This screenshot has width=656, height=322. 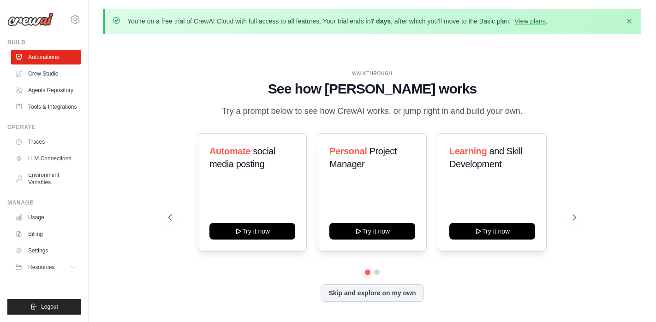 What do you see at coordinates (46, 251) in the screenshot?
I see `a: Settings` at bounding box center [46, 251].